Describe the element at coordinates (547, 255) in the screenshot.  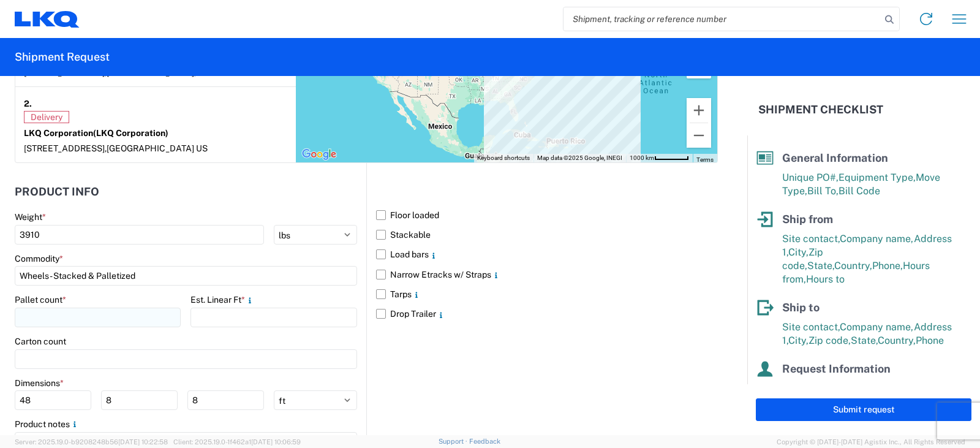
I see `label: Load bars` at that location.